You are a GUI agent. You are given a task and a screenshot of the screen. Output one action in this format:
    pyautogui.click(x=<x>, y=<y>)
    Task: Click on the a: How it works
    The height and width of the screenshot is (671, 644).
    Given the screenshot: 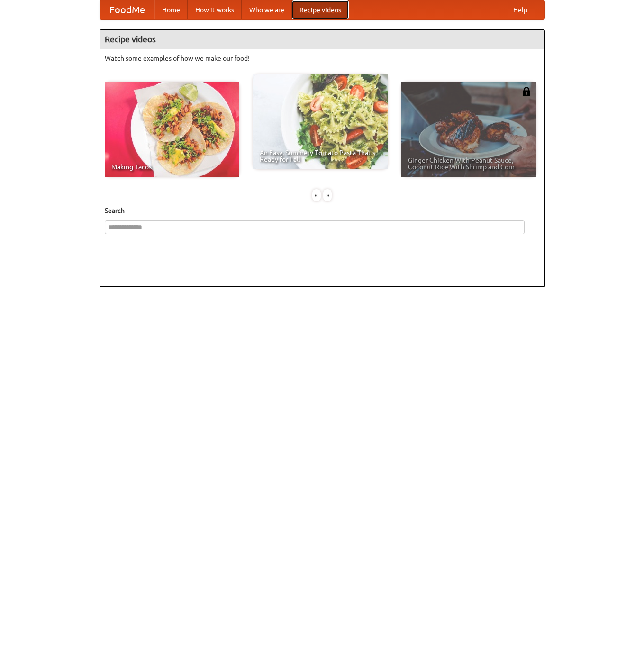 What is the action you would take?
    pyautogui.click(x=215, y=10)
    